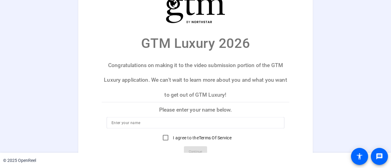 The width and height of the screenshot is (391, 168). What do you see at coordinates (196, 123) in the screenshot?
I see `input: Enter your name` at bounding box center [196, 123].